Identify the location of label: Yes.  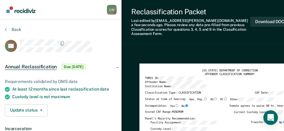
(174, 106).